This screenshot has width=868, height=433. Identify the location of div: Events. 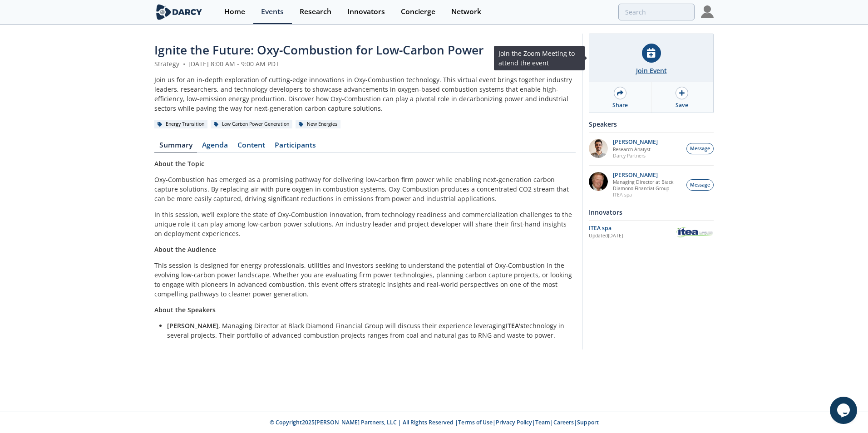
(272, 12).